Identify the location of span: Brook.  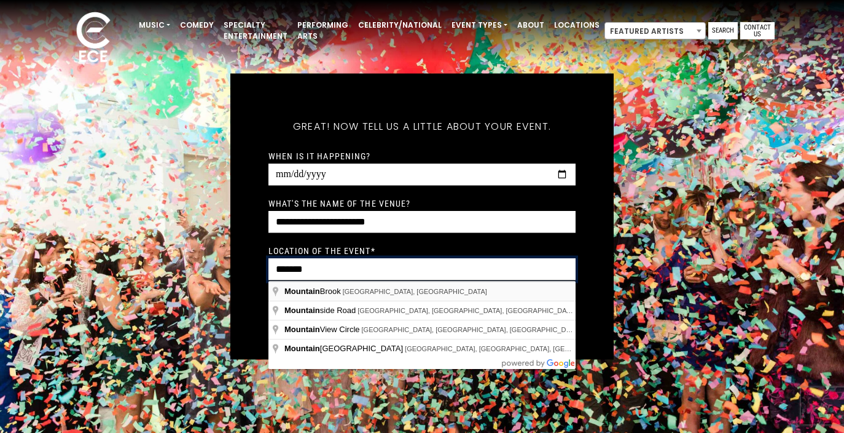
(313, 291).